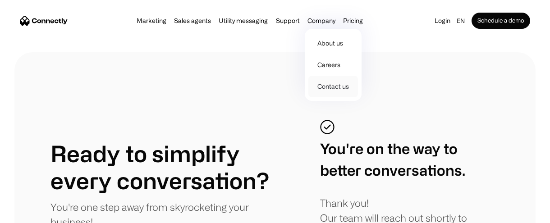 The image size is (550, 223). I want to click on a: Utility messaging, so click(243, 21).